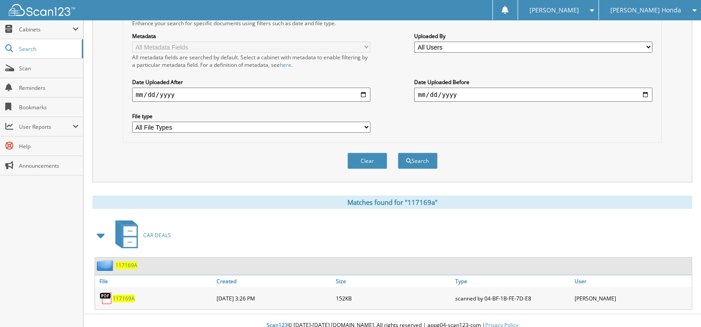 Image resolution: width=701 pixels, height=327 pixels. Describe the element at coordinates (46, 126) in the screenshot. I see `span: User Reports` at that location.